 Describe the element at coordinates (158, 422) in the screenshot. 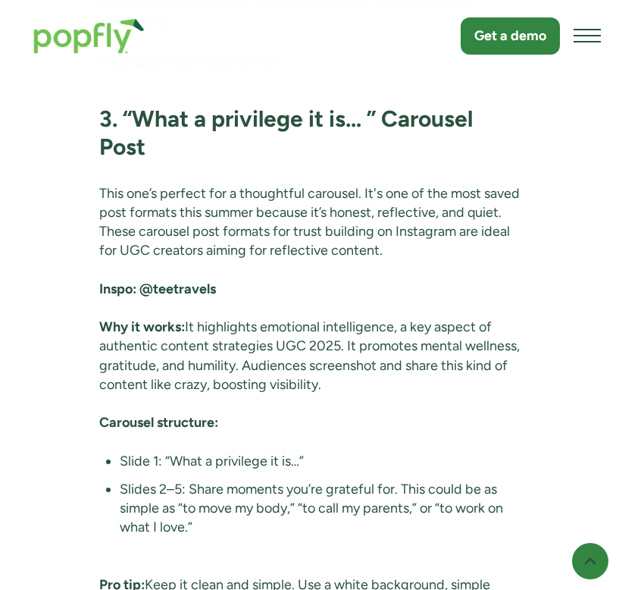

I see `strong: Carousel structure:` at that location.